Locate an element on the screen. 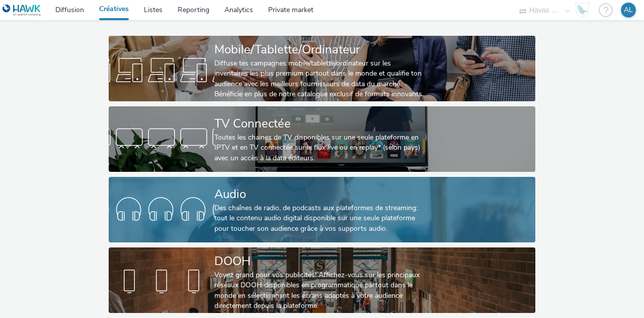 This screenshot has width=644, height=318. div: AL is located at coordinates (628, 10).